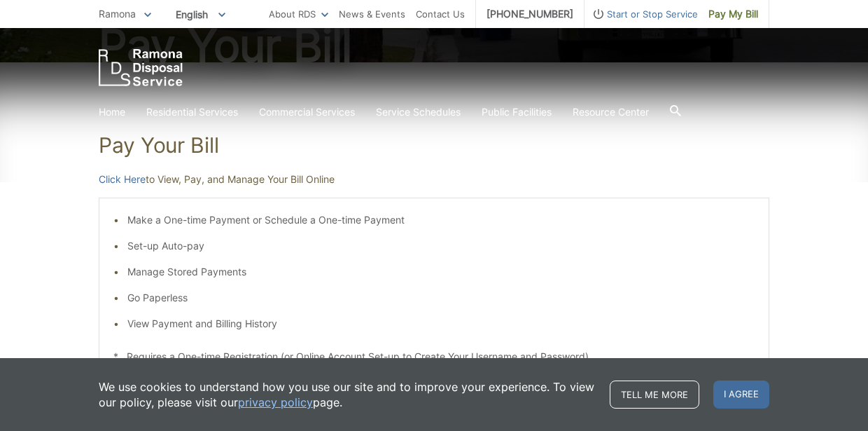  Describe the element at coordinates (516, 112) in the screenshot. I see `a: Public Facilities` at that location.